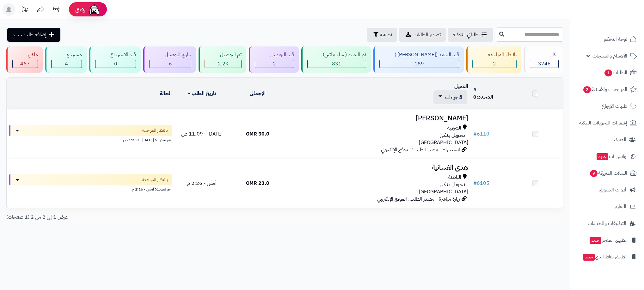 This screenshot has width=644, height=290. I want to click on a: تم التوصيل 2.2K, so click(222, 60).